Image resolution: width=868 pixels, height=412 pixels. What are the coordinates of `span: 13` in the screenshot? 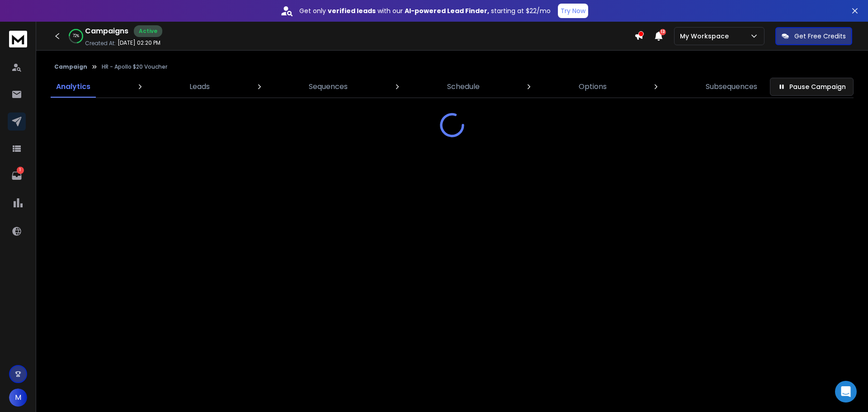 It's located at (663, 32).